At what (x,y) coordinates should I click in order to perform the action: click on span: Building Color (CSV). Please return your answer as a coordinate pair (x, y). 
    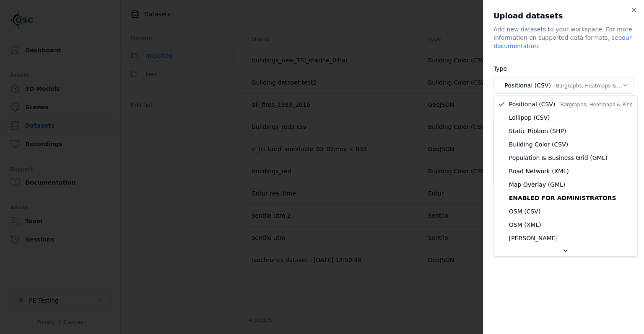
    Looking at the image, I should click on (538, 145).